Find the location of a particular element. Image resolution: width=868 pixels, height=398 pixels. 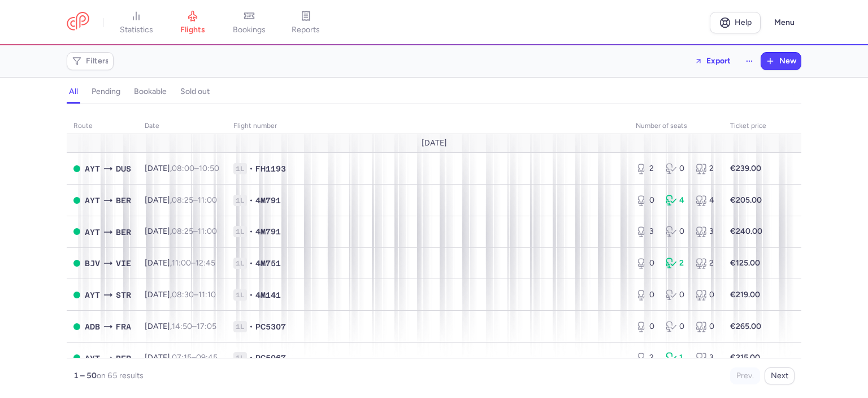

span: Filters is located at coordinates (97, 61).